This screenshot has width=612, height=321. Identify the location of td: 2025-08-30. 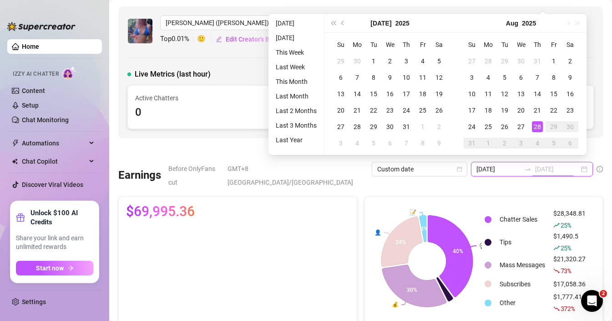
(571, 127).